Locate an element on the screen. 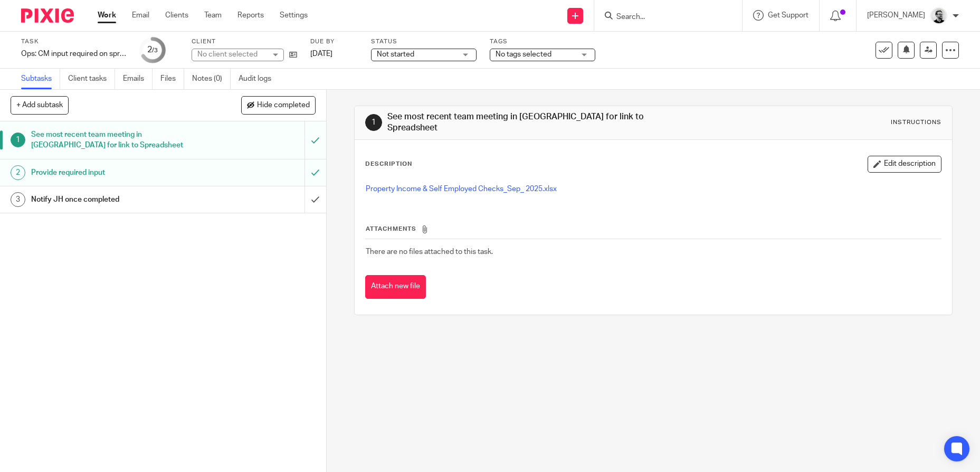  a: Notes (0) is located at coordinates (211, 79).